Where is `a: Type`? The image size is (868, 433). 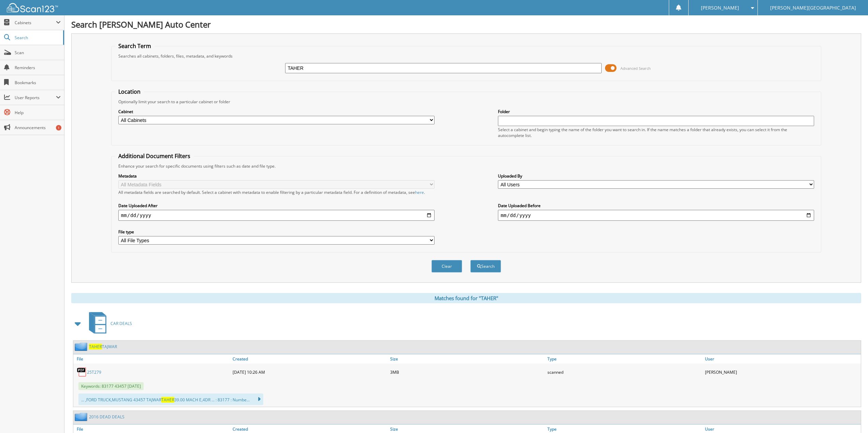
a: Type is located at coordinates (624, 359).